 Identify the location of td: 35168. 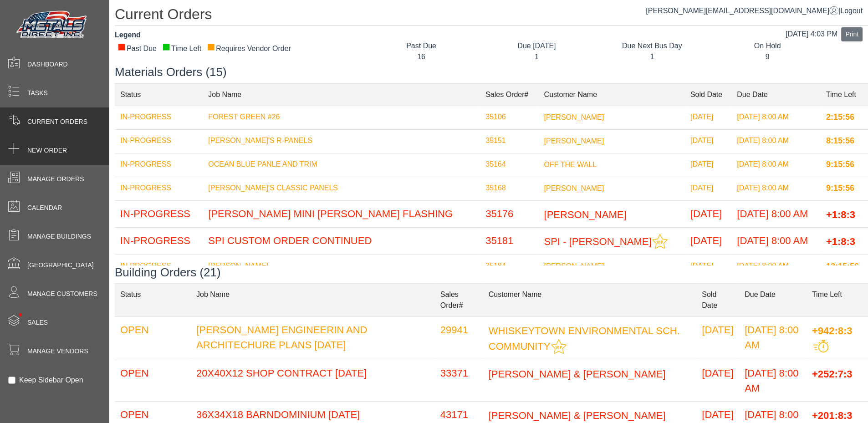
(509, 189).